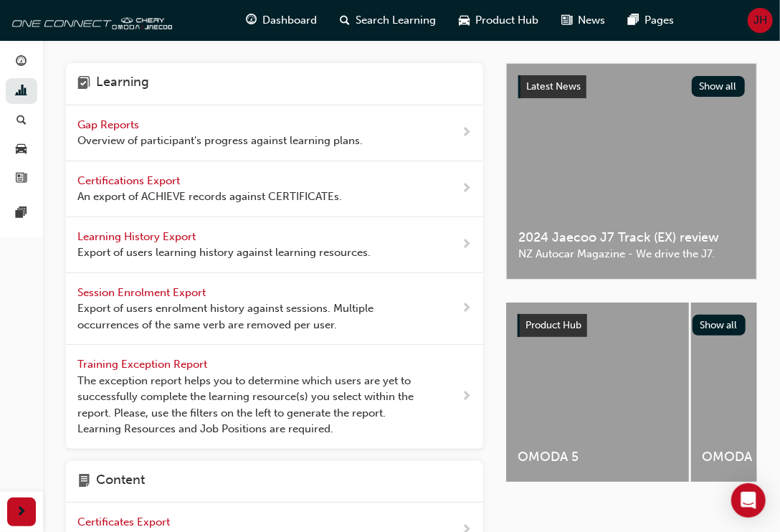 This screenshot has width=780, height=532. I want to click on span: 2024 Jaecoo J7 Track (EX) review, so click(631, 237).